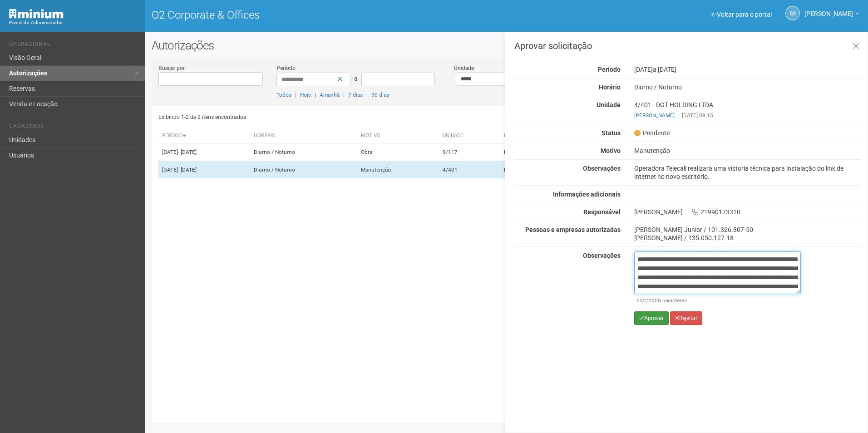 This screenshot has height=433, width=868. I want to click on label: Buscar por, so click(172, 68).